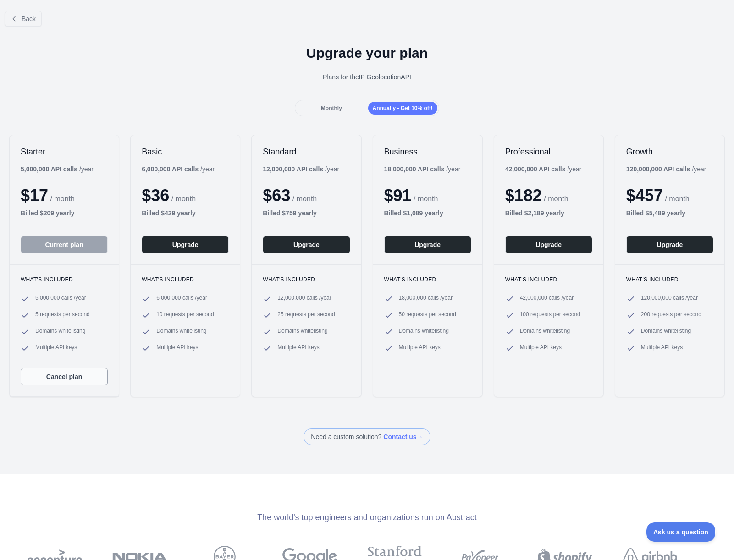 This screenshot has height=560, width=734. Describe the element at coordinates (536, 169) in the screenshot. I see `b: 42,000,000 API calls` at that location.